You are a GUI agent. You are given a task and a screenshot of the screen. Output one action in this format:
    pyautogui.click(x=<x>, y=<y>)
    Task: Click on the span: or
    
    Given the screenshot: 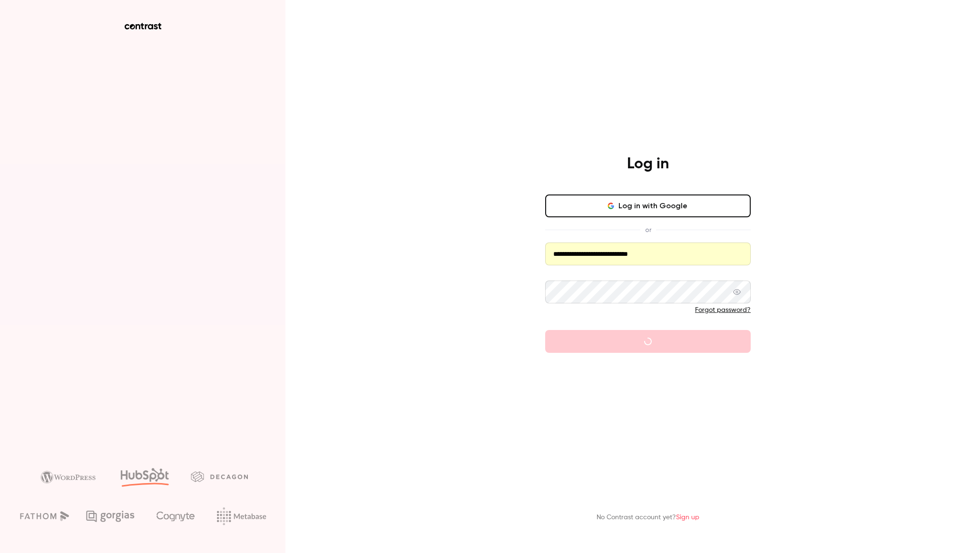 What is the action you would take?
    pyautogui.click(x=648, y=229)
    